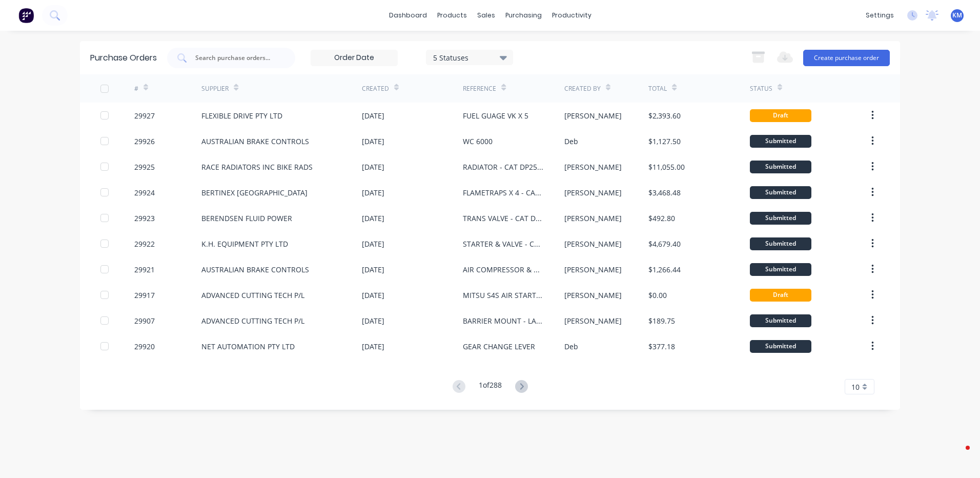 The width and height of the screenshot is (980, 478). I want to click on div: $1,127.50, so click(665, 141).